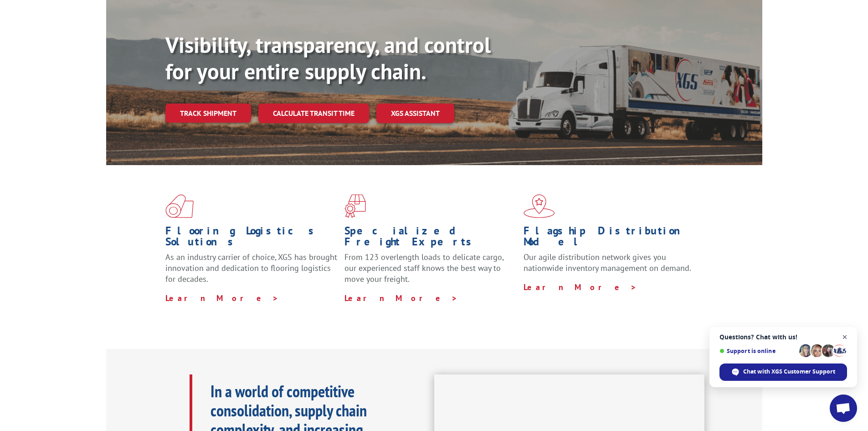 The width and height of the screenshot is (868, 431). I want to click on a: Open chat, so click(843, 408).